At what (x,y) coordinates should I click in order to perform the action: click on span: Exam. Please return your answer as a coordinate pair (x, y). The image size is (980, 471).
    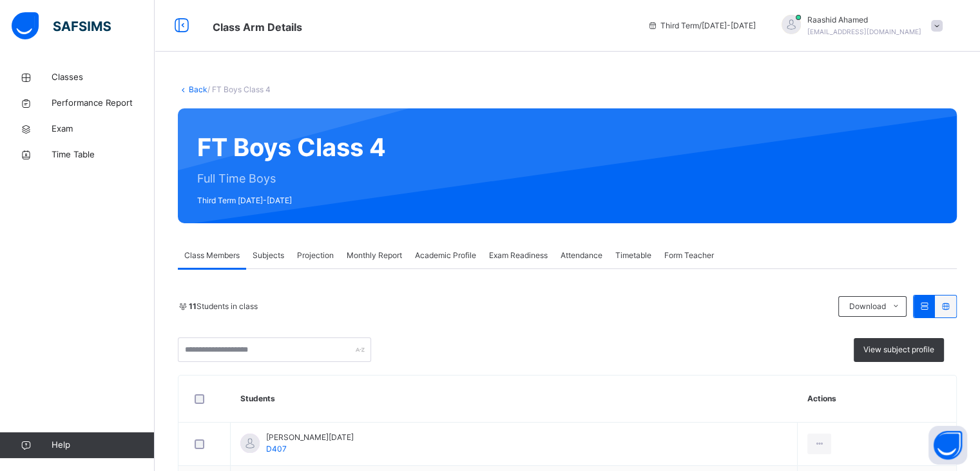
    Looking at the image, I should click on (103, 129).